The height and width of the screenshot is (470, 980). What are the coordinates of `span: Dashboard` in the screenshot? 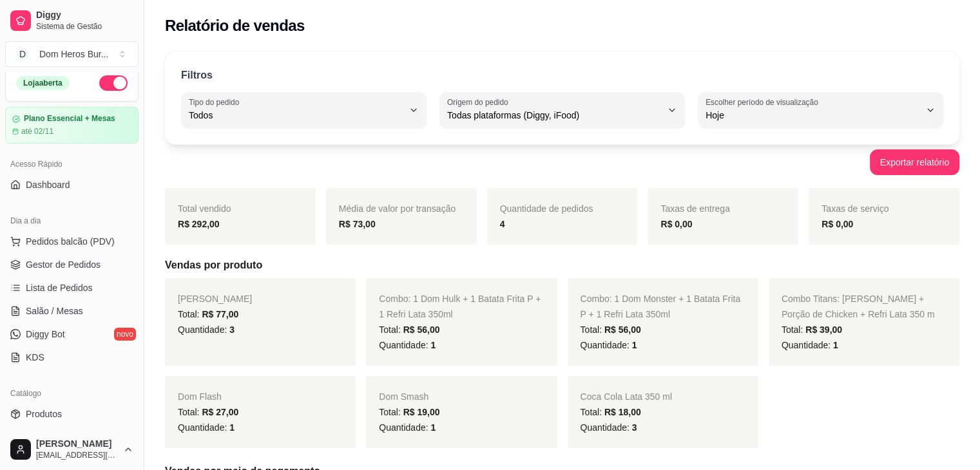 It's located at (48, 184).